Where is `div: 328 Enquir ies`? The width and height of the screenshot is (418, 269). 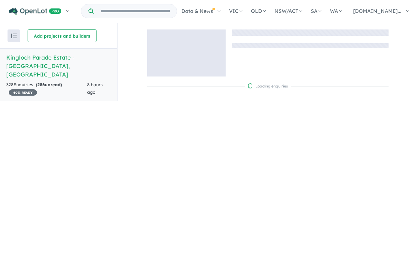 div: 328 Enquir ies is located at coordinates (47, 89).